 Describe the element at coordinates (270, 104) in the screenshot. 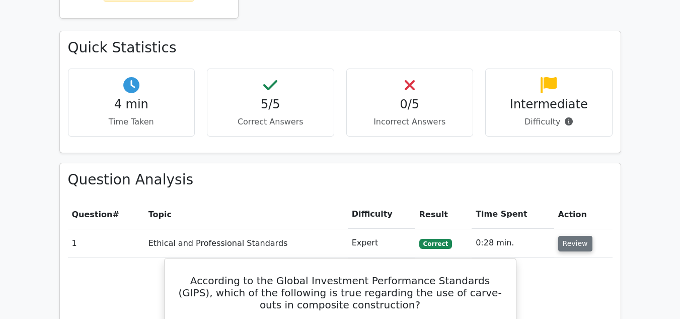

I see `h4: 5/5` at that location.